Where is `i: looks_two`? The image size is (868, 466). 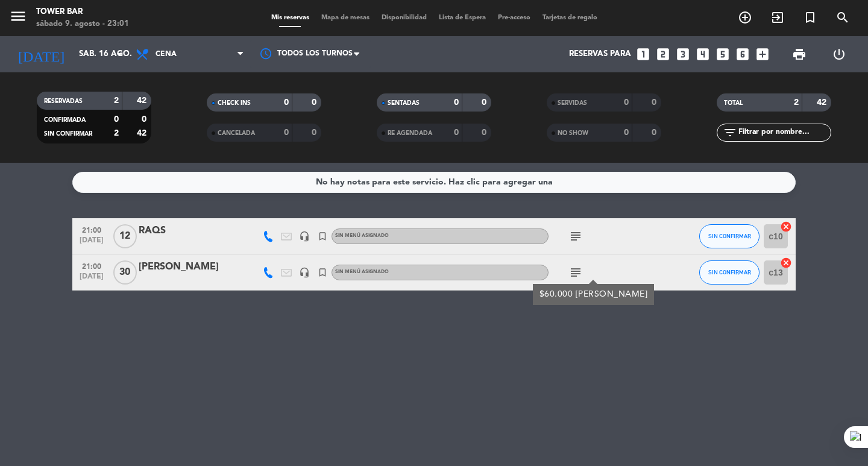
i: looks_two is located at coordinates (664, 54).